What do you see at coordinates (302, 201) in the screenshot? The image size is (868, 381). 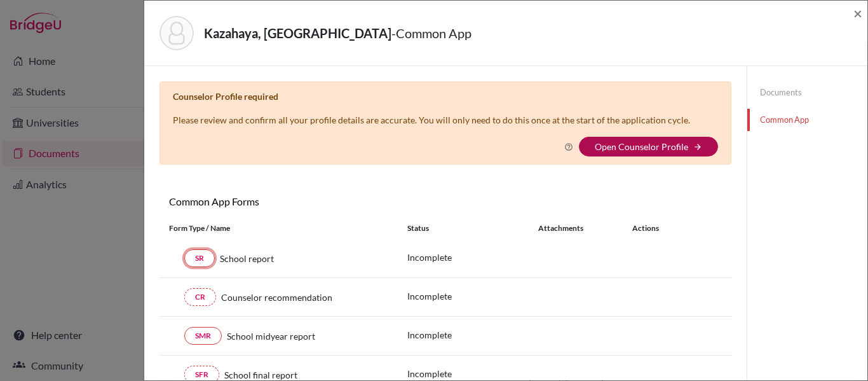 I see `h6: Common App Forms` at bounding box center [302, 201].